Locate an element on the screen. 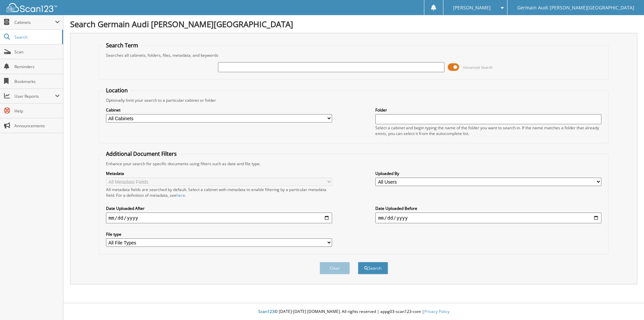 The image size is (644, 320). label: Metadata is located at coordinates (219, 174).